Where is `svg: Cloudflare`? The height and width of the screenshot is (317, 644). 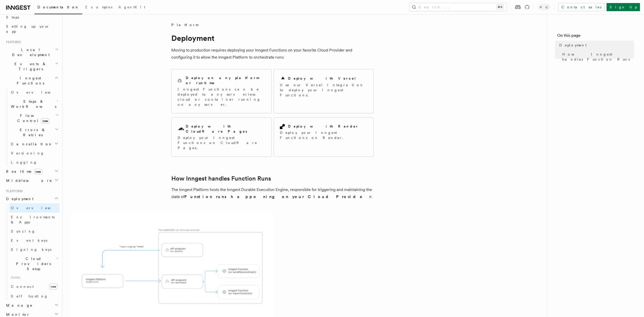 svg: Cloudflare is located at coordinates (181, 129).